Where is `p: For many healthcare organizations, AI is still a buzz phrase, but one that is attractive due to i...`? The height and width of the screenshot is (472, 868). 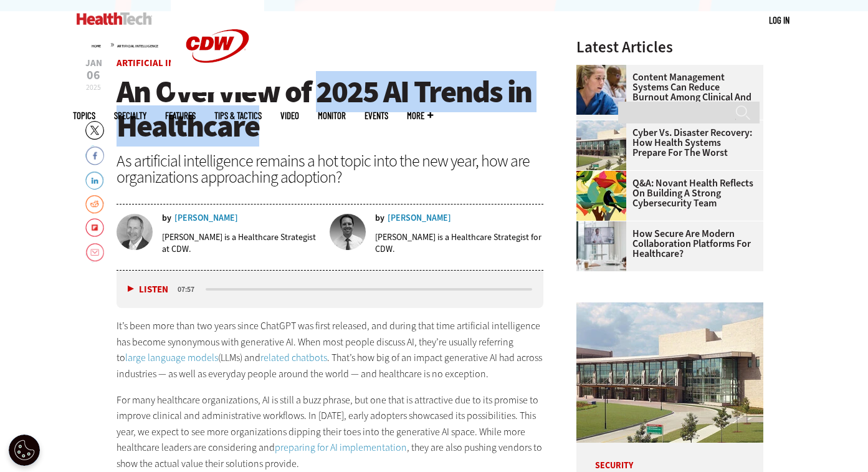 p: For many healthcare organizations, AI is still a buzz phrase, but one that is attractive due to i... is located at coordinates (330, 432).